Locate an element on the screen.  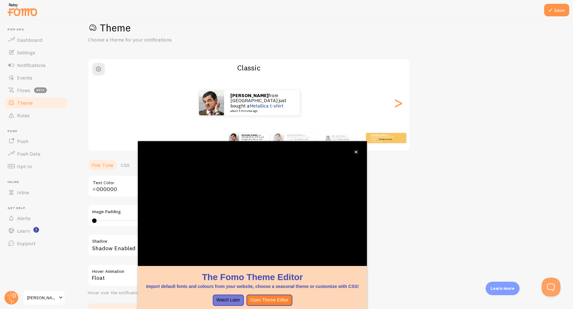
span: Get Help is located at coordinates (38, 208).